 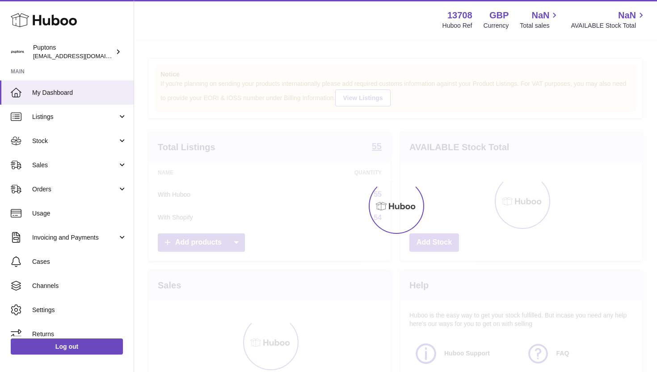 What do you see at coordinates (80, 310) in the screenshot?
I see `span: Settings` at bounding box center [80, 310].